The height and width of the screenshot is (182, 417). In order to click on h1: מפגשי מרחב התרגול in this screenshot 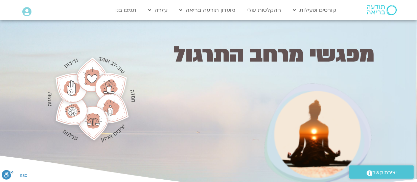, I will do `click(258, 54)`.